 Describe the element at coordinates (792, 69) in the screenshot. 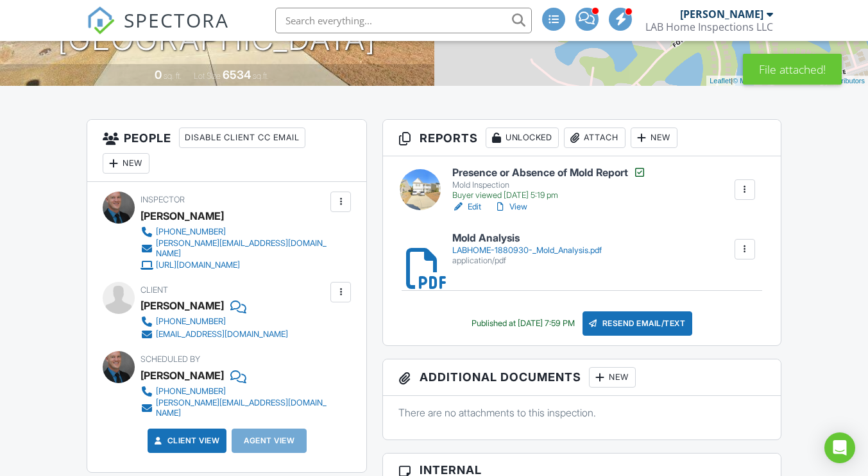

I see `div: File attached!` at that location.